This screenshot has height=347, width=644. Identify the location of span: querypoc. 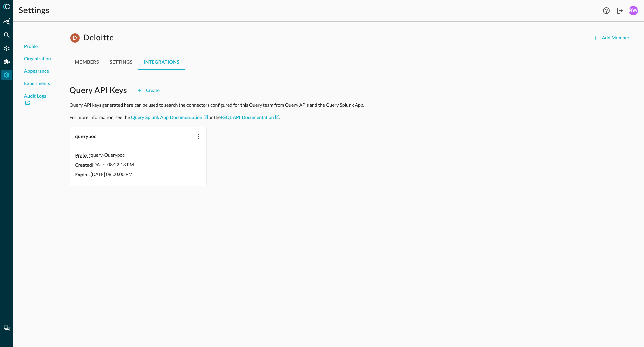
(134, 136).